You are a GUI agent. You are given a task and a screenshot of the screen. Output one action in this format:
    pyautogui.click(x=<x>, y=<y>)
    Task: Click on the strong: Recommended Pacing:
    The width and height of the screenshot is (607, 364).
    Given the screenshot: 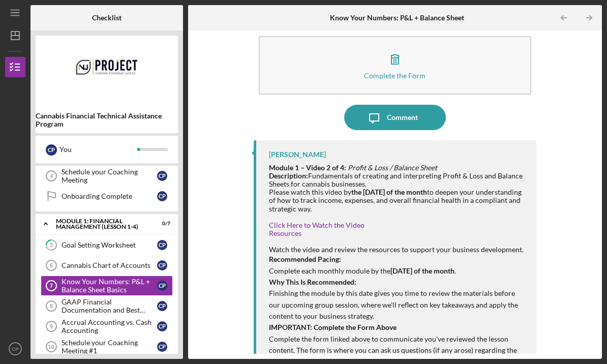 What is the action you would take?
    pyautogui.click(x=304, y=259)
    